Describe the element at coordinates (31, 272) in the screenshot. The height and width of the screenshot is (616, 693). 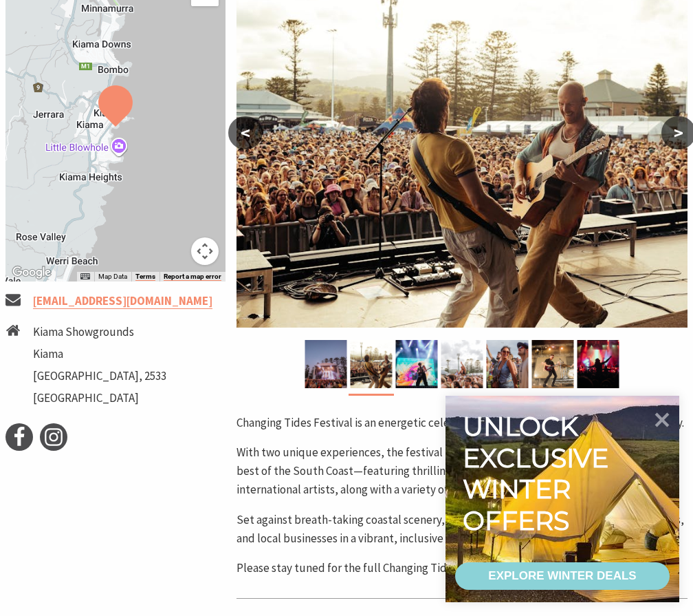
I see `a: Open this area in Google Maps (opens a new window)` at that location.